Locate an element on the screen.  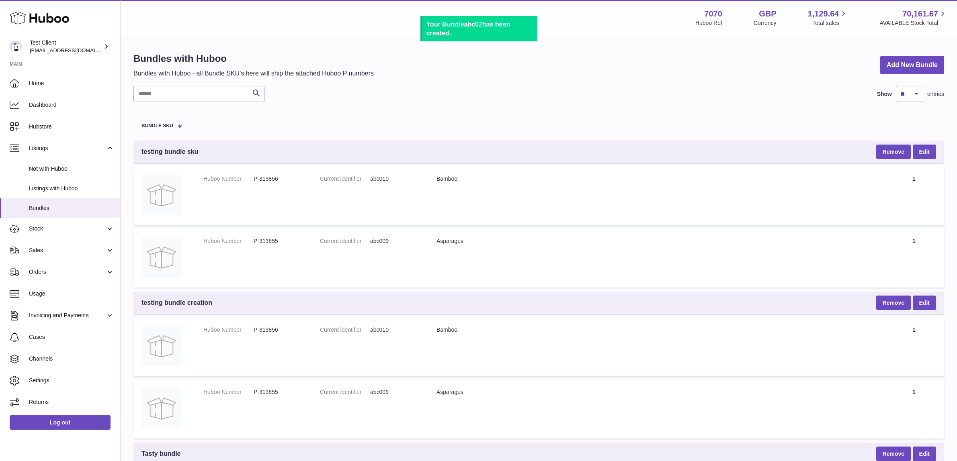
a: 1,129.64 Total sales is located at coordinates (828, 18).